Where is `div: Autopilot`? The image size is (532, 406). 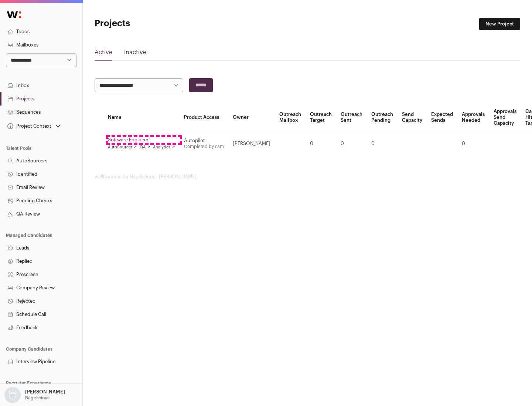 div: Autopilot is located at coordinates (204, 141).